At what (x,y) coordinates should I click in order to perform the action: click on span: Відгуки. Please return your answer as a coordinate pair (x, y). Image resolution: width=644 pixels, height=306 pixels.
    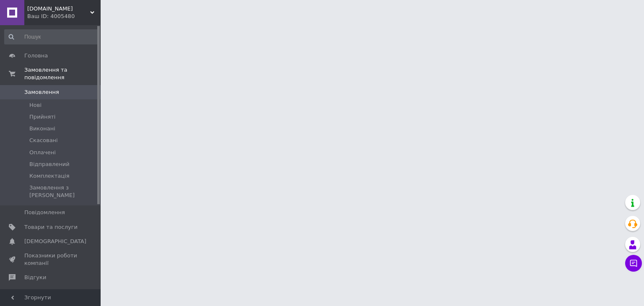
    Looking at the image, I should click on (35, 277).